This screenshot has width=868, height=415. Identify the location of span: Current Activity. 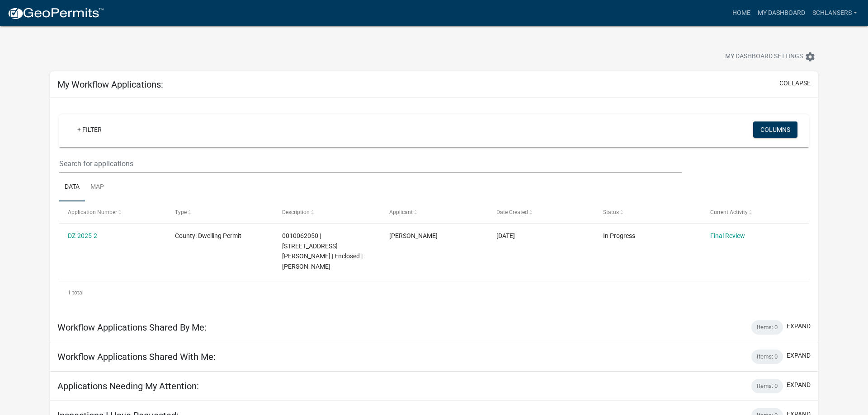
(729, 212).